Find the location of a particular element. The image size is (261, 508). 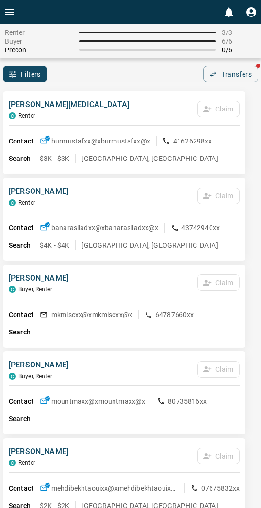

span: Precon is located at coordinates (39, 50).